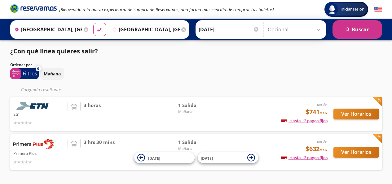 The height and width of the screenshot is (184, 392). What do you see at coordinates (145, 29) in the screenshot?
I see `input: Buscar Destino` at bounding box center [145, 29].